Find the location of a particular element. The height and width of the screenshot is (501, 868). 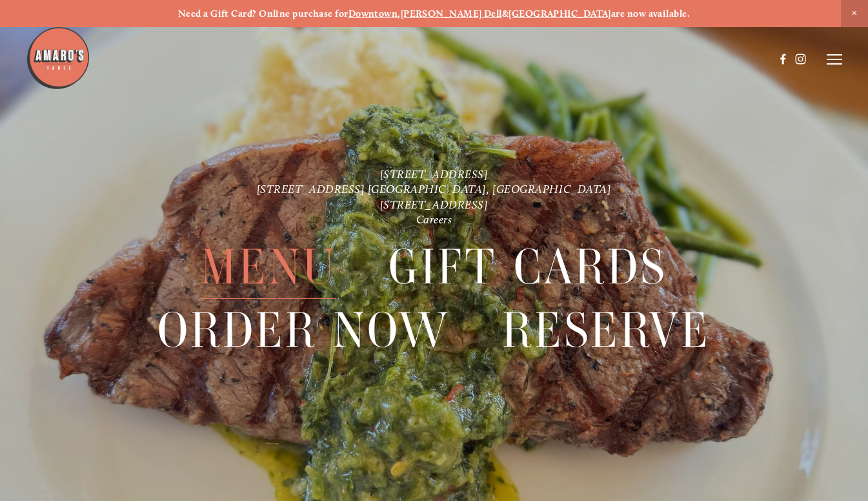

a: Menu is located at coordinates (268, 267).